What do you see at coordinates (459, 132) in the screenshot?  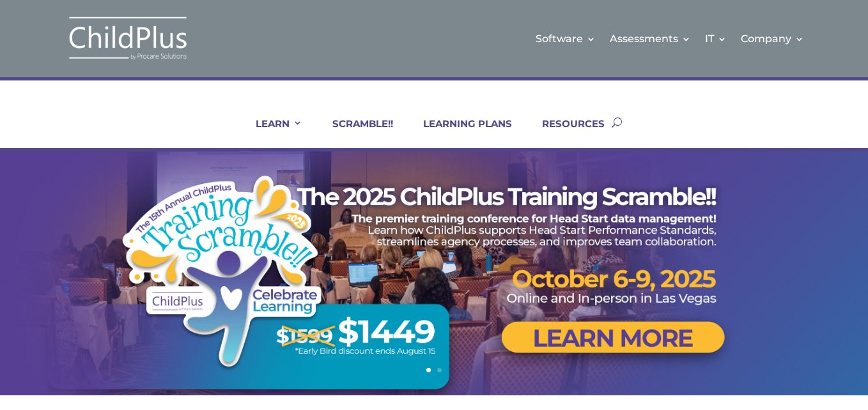 I see `a: LEARNING PLANS` at bounding box center [459, 132].